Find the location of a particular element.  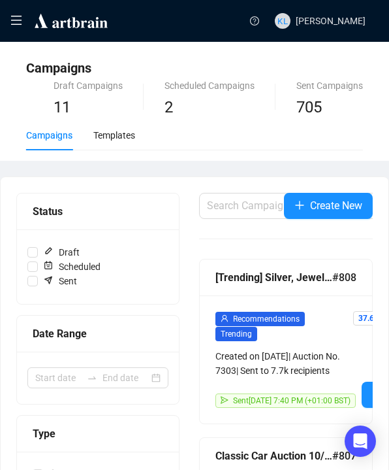

div: Open Intercom Messenger is located at coordinates (361, 441).